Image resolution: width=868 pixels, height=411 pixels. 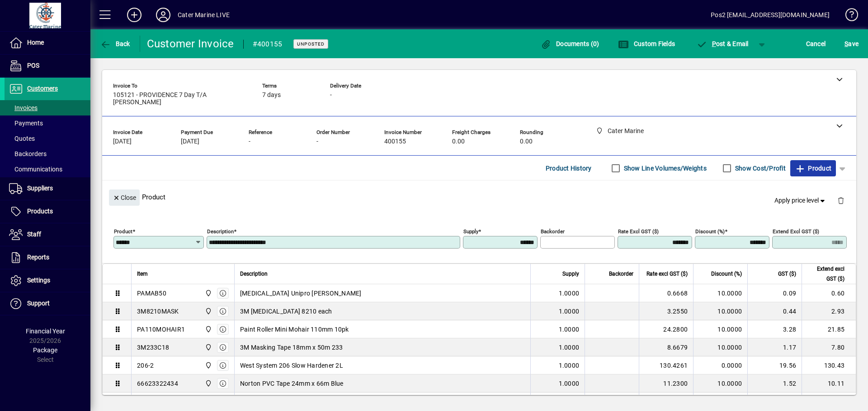 I want to click on a: Suppliers, so click(x=47, y=189).